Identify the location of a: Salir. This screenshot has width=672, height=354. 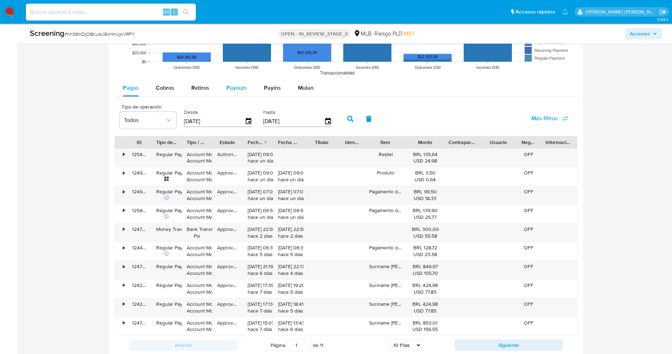
(663, 12).